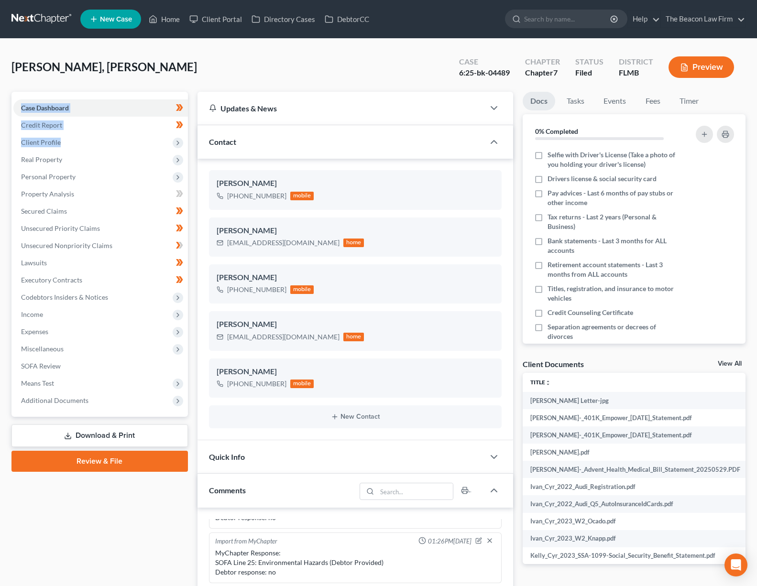  Describe the element at coordinates (60, 228) in the screenshot. I see `span: Unsecured Priority Claims` at that location.